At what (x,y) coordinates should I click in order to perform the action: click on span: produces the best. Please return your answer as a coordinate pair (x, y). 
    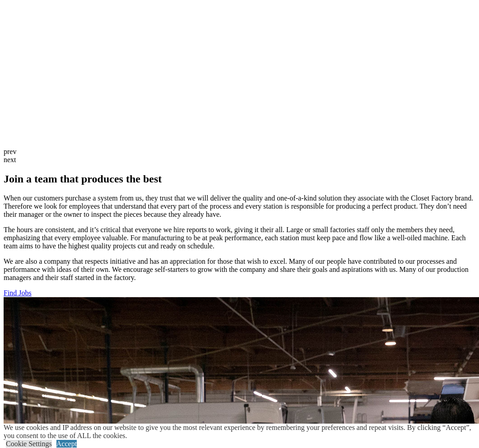
    Looking at the image, I should click on (121, 179).